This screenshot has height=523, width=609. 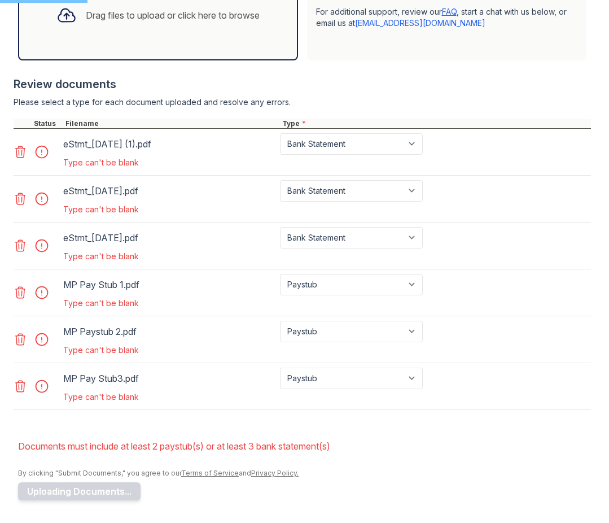 What do you see at coordinates (172, 124) in the screenshot?
I see `div: Filename` at bounding box center [172, 124].